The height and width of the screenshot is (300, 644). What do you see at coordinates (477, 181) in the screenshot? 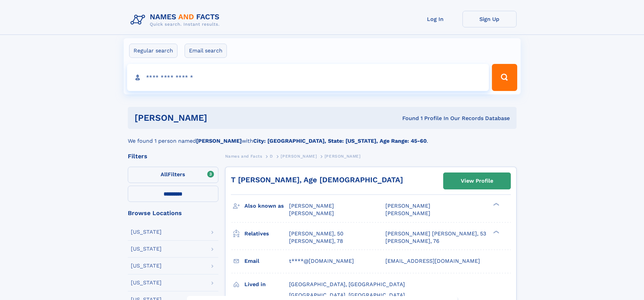
I see `a: View Profile` at bounding box center [477, 181].